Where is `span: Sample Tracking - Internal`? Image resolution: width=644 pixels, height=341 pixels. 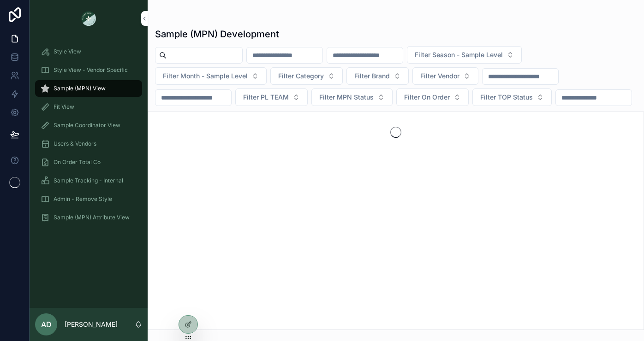
span: Sample Tracking - Internal is located at coordinates (88, 181).